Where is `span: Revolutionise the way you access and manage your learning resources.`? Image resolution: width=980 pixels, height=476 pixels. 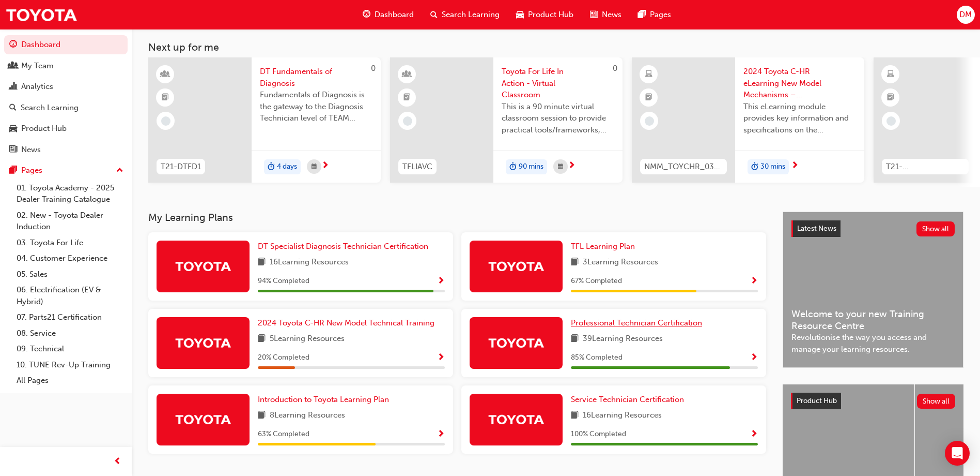 span: Revolutionise the way you access and manage your learning resources. is located at coordinates (873, 343).